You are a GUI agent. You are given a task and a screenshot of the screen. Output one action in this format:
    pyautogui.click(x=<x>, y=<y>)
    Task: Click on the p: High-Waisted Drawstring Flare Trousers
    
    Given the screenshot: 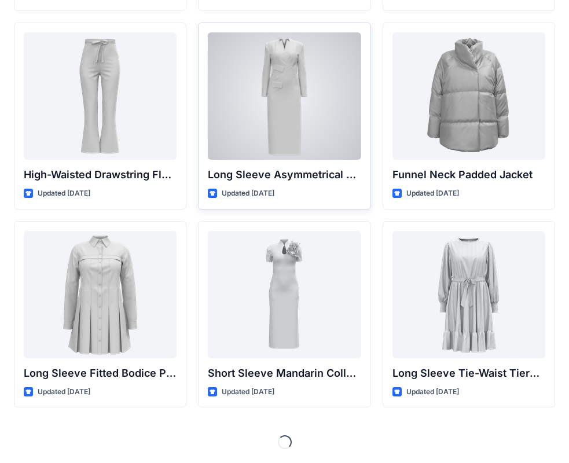 What is the action you would take?
    pyautogui.click(x=100, y=175)
    